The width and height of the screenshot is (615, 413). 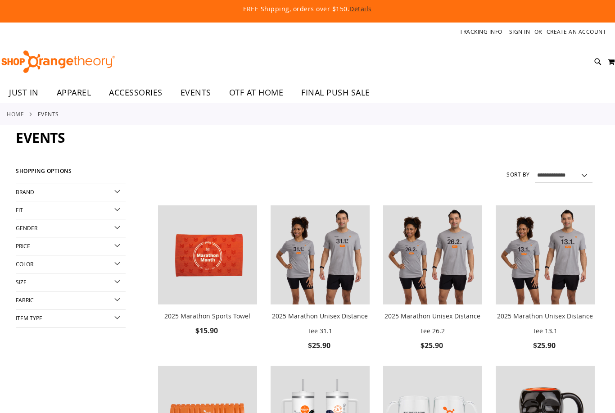 I want to click on a: APPAREL, so click(x=74, y=93).